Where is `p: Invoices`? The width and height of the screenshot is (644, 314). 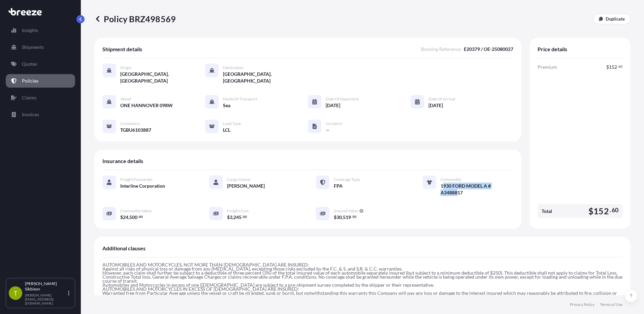 p: Invoices is located at coordinates (31, 114).